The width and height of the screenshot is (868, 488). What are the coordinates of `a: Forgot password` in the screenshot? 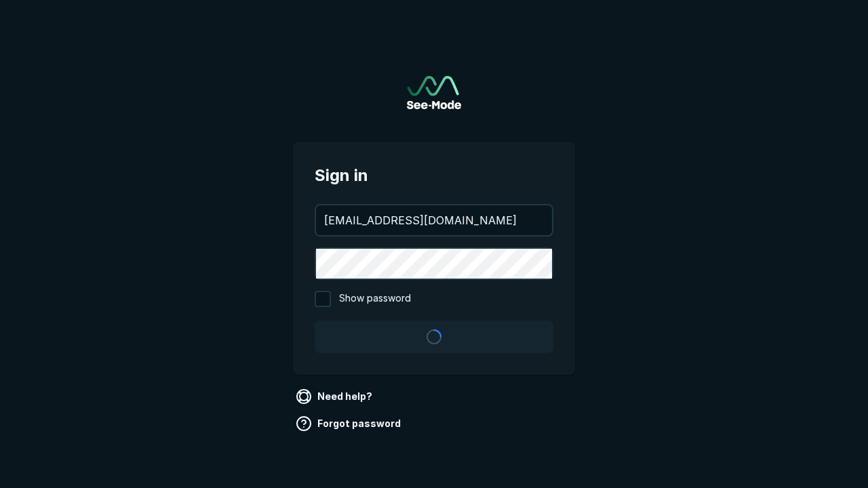 It's located at (349, 424).